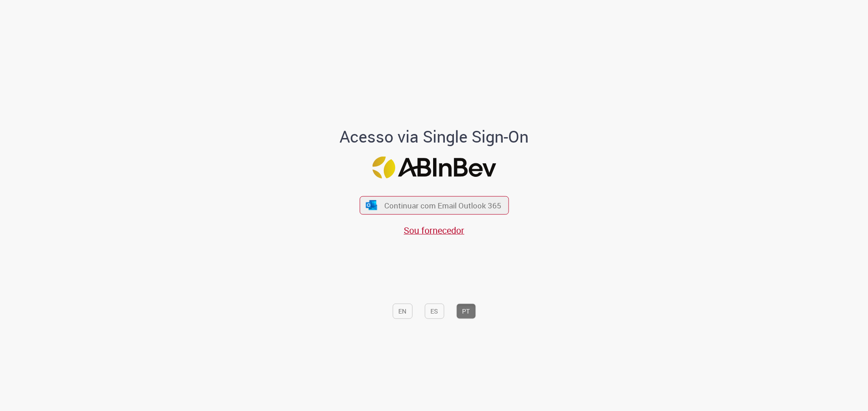 This screenshot has height=411, width=868. Describe the element at coordinates (434, 205) in the screenshot. I see `button: ícone Azure/Microsoft 360 Continuar com Email Outlook 365` at that location.